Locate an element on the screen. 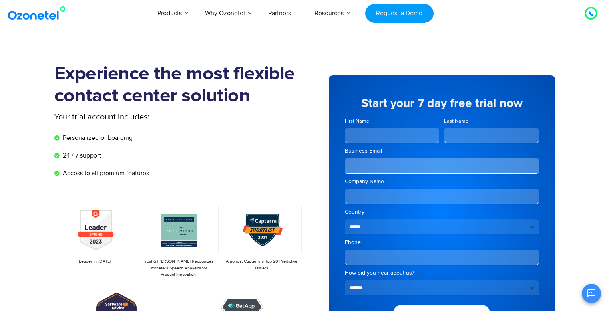 The width and height of the screenshot is (609, 311). button: Open chat is located at coordinates (592, 293).